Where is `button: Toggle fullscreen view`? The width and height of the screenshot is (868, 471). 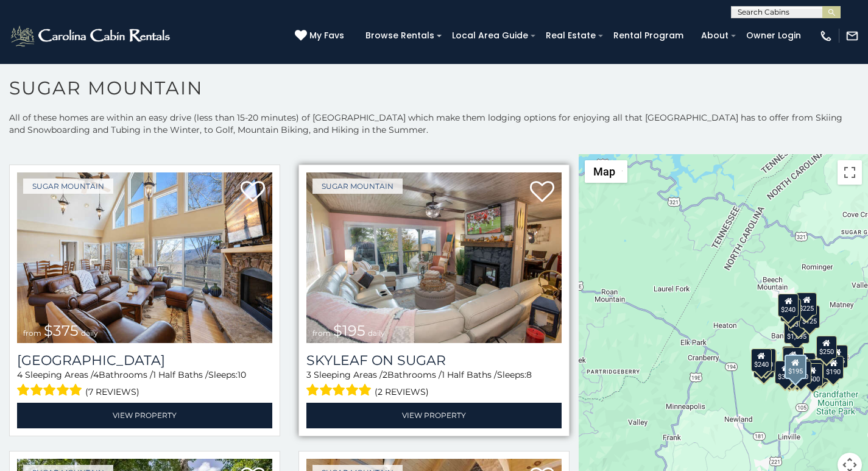
button: Toggle fullscreen view is located at coordinates (850, 172).